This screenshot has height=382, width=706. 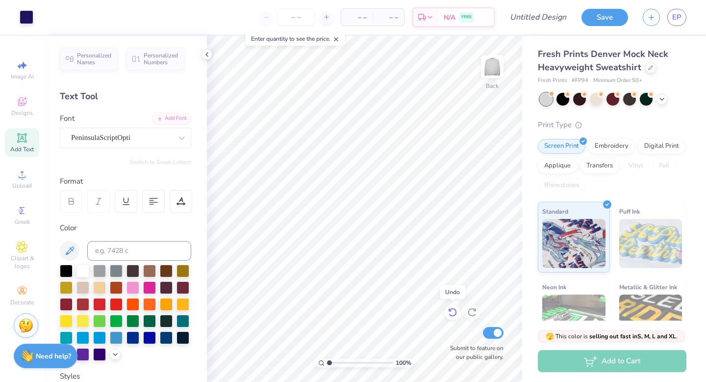 I want to click on span: Neon Ink, so click(x=554, y=286).